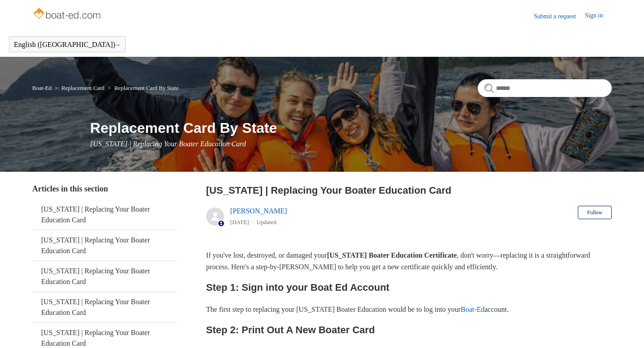 The width and height of the screenshot is (644, 348). What do you see at coordinates (83, 88) in the screenshot?
I see `a: Replacement Card` at bounding box center [83, 88].